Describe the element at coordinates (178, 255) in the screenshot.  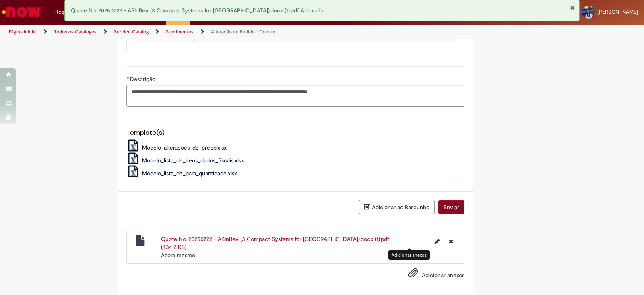
I see `span: Agora mesmo` at that location.